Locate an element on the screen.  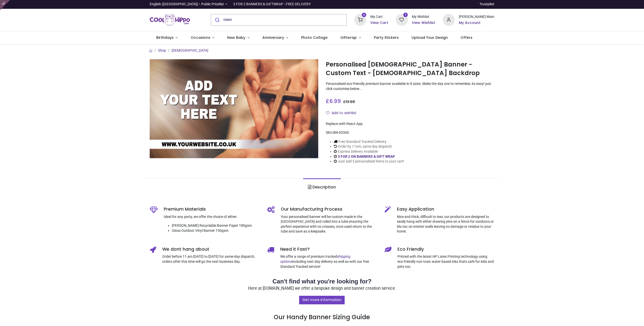
button: Submit is located at coordinates (217, 20).